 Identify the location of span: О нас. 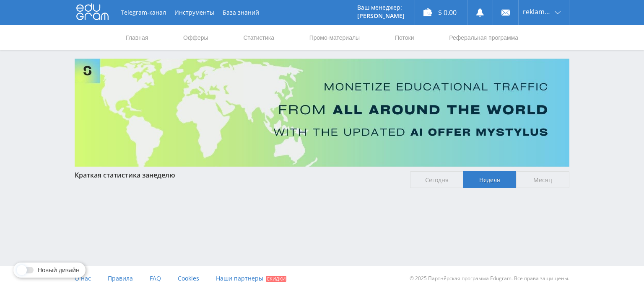
(83, 278).